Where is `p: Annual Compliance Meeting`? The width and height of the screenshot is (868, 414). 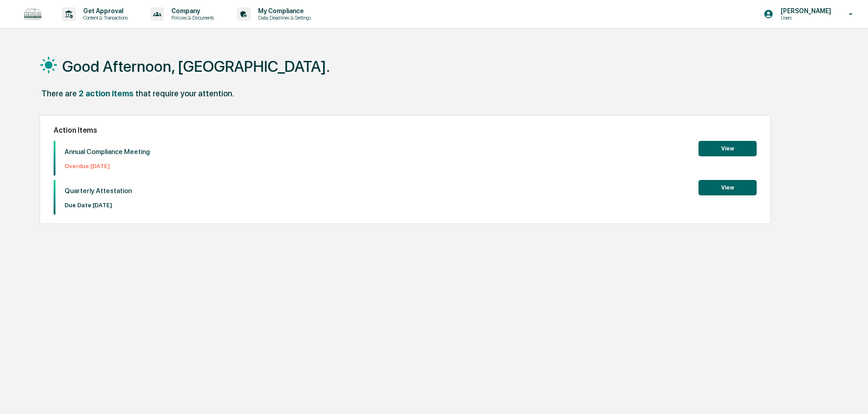
p: Annual Compliance Meeting is located at coordinates (107, 152).